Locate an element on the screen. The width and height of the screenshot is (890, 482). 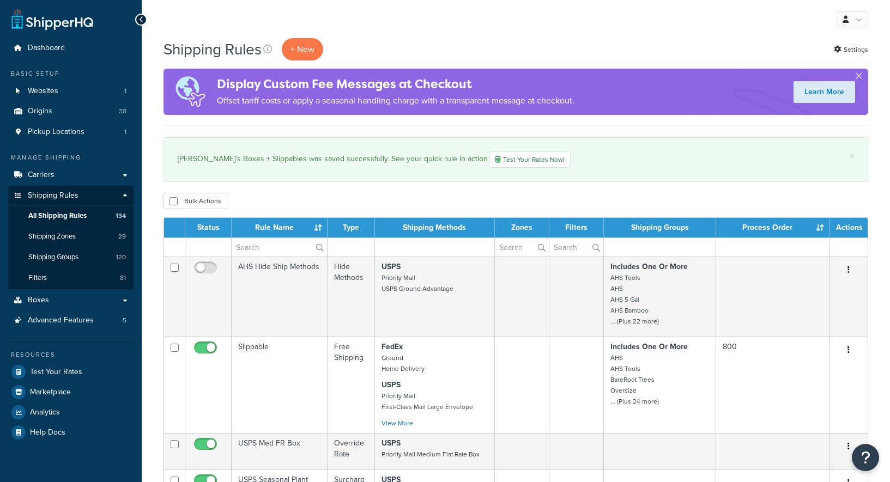
td: 800 is located at coordinates (773, 385).